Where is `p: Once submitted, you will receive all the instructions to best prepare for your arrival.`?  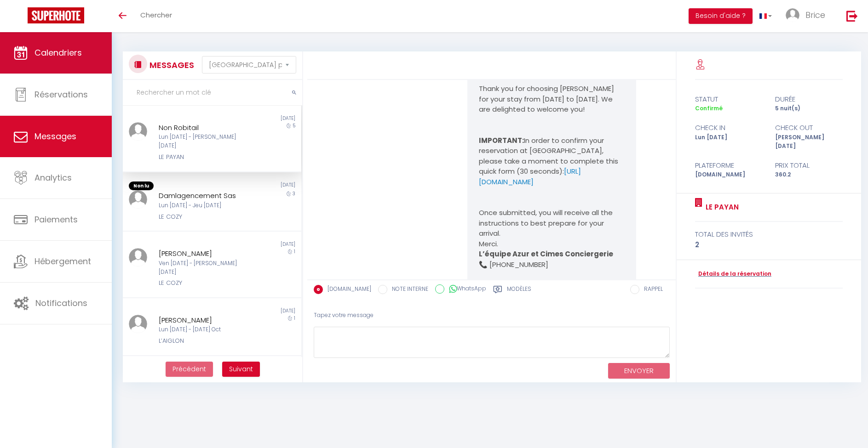
p: Once submitted, you will receive all the instructions to best prepare for your arrival. is located at coordinates (551, 224).